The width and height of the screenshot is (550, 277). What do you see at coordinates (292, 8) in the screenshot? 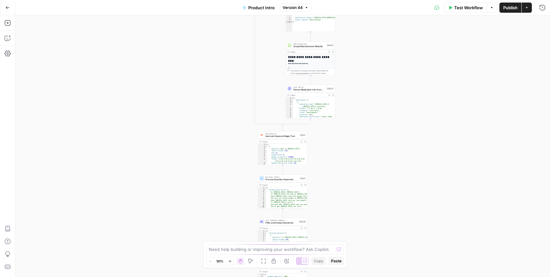
I see `span: Version 44` at bounding box center [292, 8].